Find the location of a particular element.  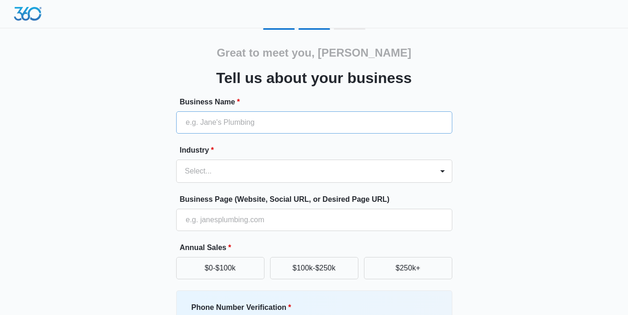

button: $0-$100k is located at coordinates (220, 268).